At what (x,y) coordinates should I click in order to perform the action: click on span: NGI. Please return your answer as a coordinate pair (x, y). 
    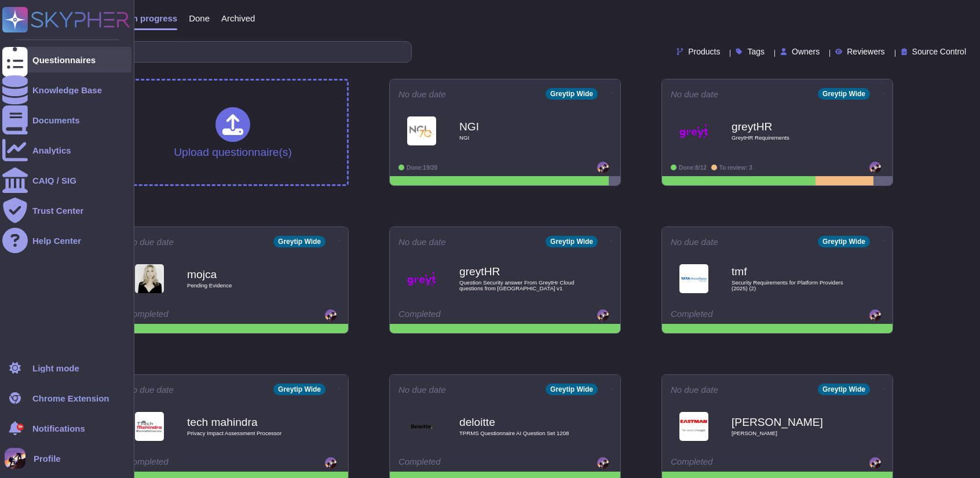
    Looking at the image, I should click on (517, 138).